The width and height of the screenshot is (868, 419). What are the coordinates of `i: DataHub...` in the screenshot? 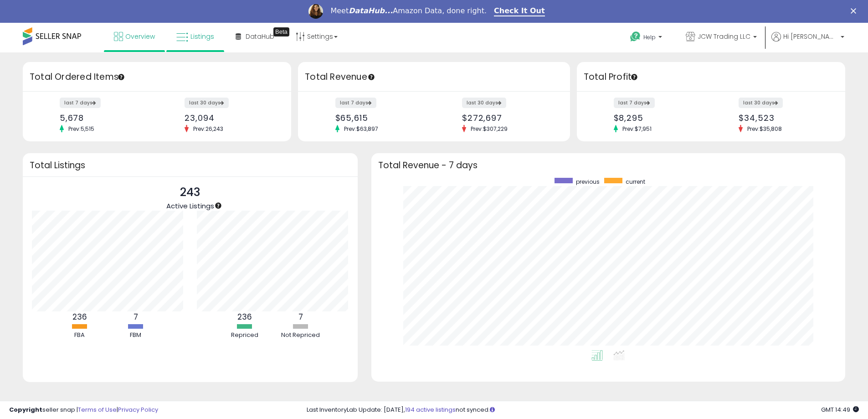 It's located at (370, 11).